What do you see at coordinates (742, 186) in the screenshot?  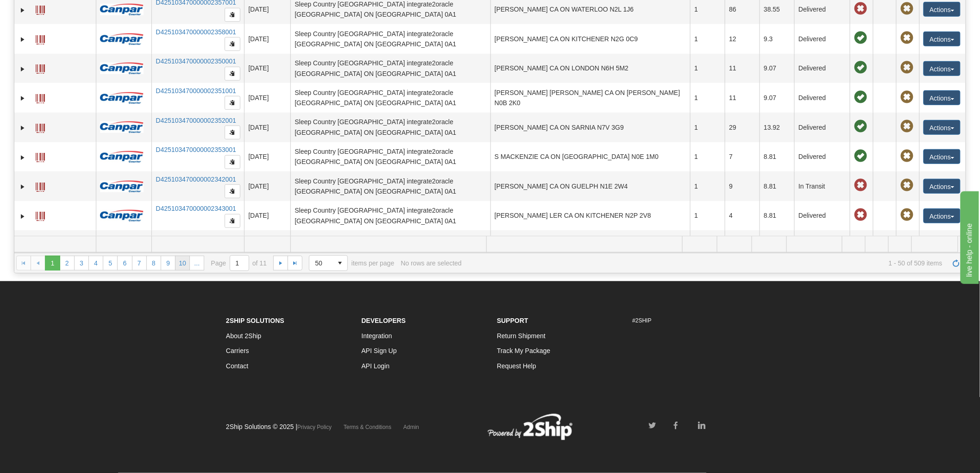 I see `td: 9` at bounding box center [742, 186].